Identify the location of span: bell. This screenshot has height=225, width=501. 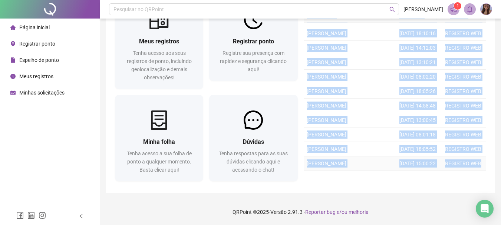
(470, 9).